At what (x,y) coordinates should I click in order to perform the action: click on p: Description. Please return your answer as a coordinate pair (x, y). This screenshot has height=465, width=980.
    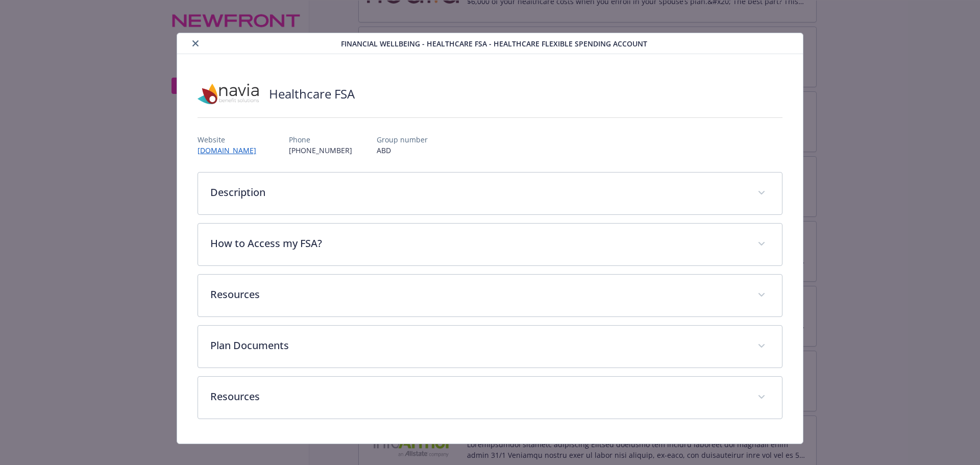
    Looking at the image, I should click on (478, 192).